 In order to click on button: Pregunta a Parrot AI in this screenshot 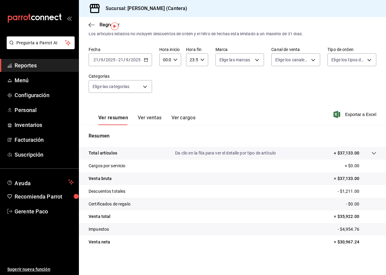, I will do `click(41, 43)`.